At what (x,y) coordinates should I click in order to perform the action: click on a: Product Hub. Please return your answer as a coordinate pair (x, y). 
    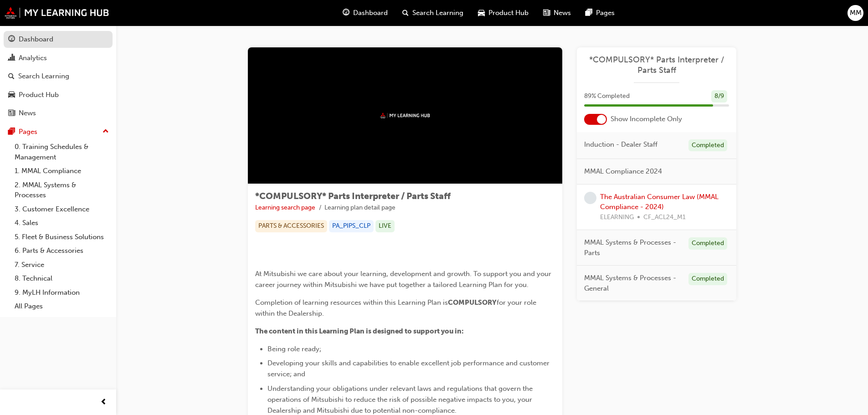
    Looking at the image, I should click on (58, 95).